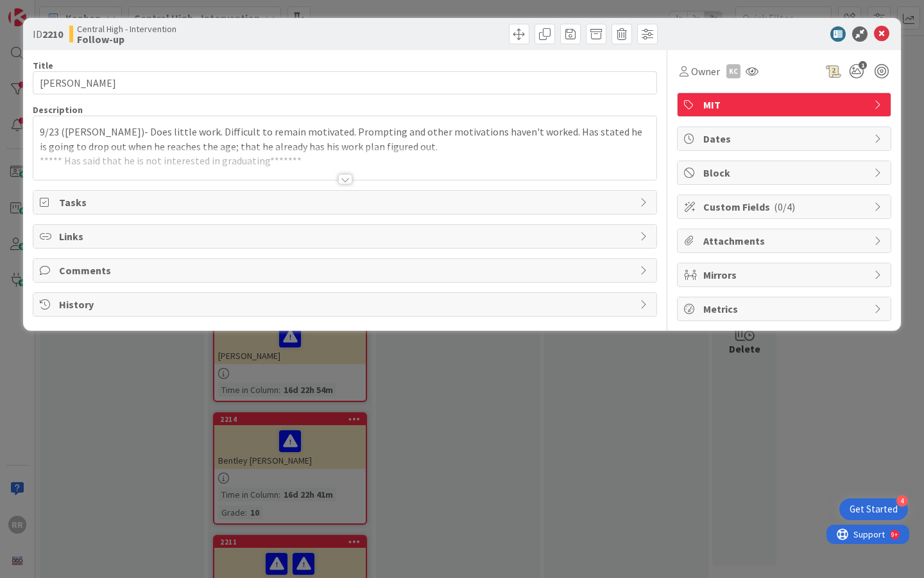  Describe the element at coordinates (346, 270) in the screenshot. I see `span: Comments` at that location.